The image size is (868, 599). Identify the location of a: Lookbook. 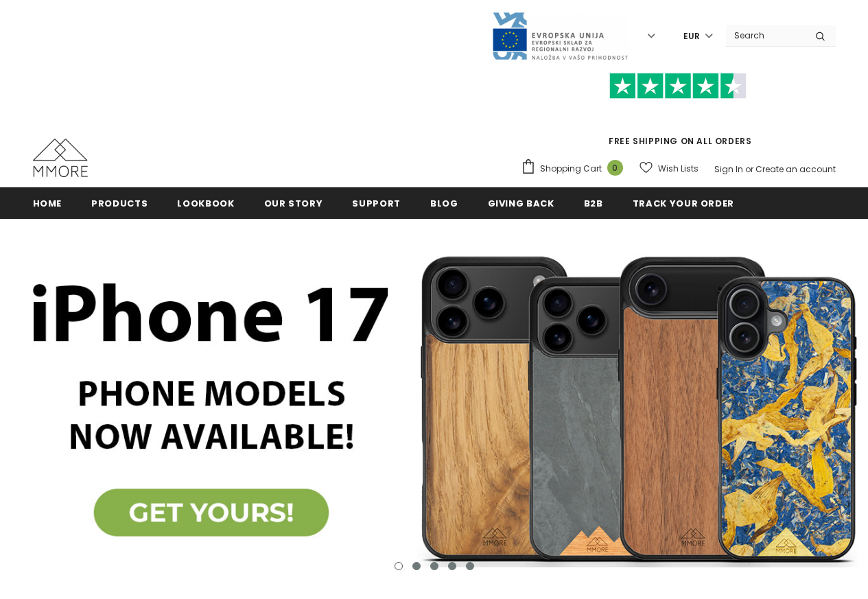
(205, 202).